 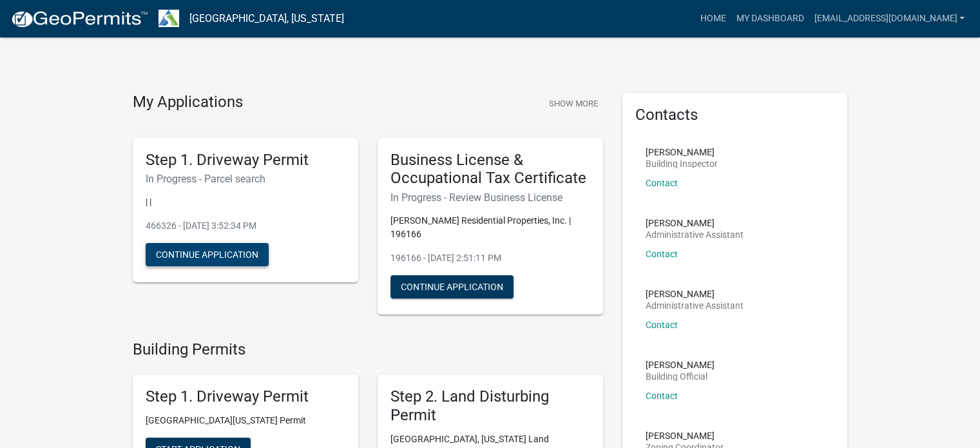 I want to click on a: Home, so click(x=712, y=18).